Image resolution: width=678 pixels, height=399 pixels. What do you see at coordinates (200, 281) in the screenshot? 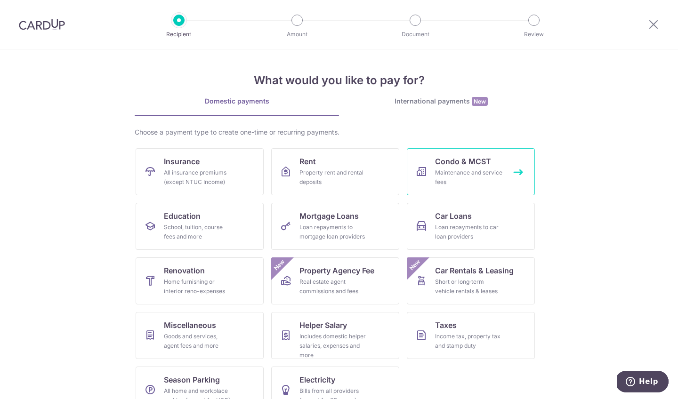
I see `a: RenovationHome furnishing or interior reno-expenses` at bounding box center [200, 281].